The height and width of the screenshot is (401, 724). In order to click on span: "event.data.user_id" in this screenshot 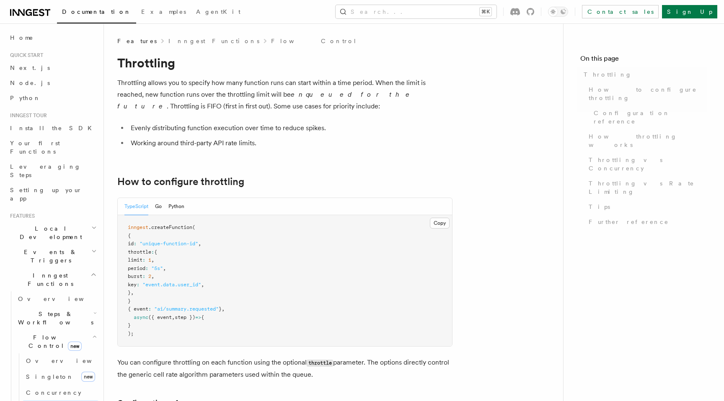, I will do `click(172, 285)`.